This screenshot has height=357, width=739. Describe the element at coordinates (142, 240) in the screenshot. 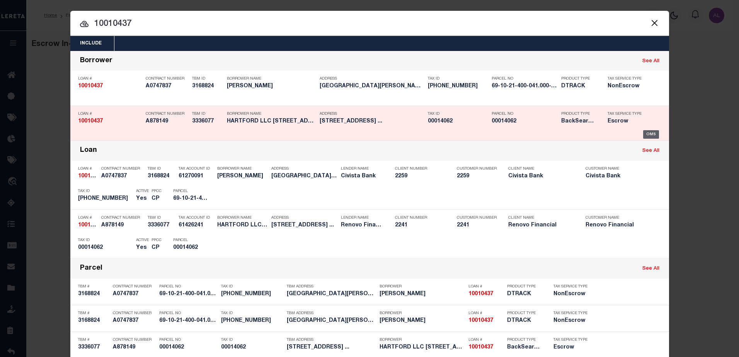

I see `p: Active` at that location.